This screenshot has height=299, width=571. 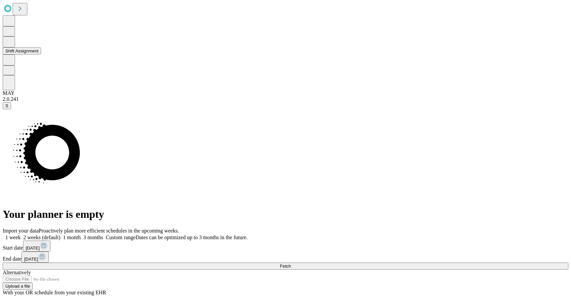 What do you see at coordinates (286, 246) in the screenshot?
I see `div: Start date` at bounding box center [286, 246].